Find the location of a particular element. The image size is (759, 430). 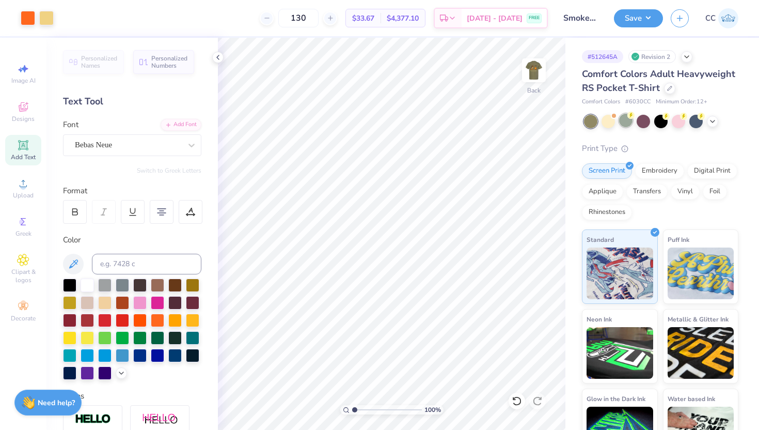

span: Minimum Order: 12 + is located at coordinates (682, 102).